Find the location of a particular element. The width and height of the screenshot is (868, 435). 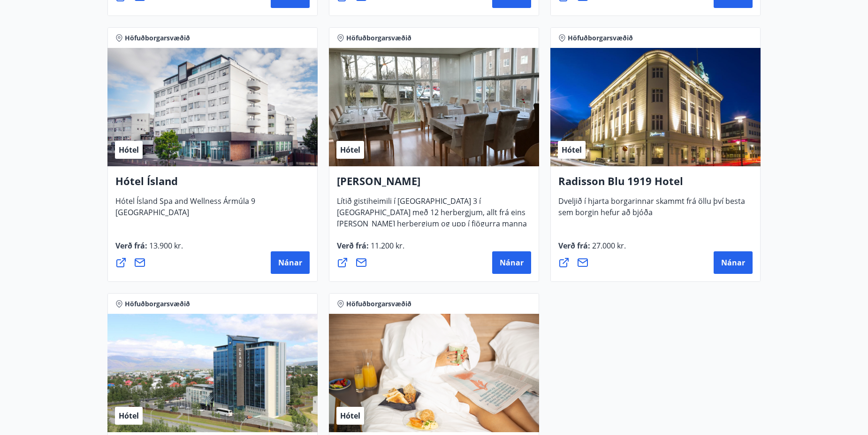

span: 13.900 kr. is located at coordinates (165, 246).